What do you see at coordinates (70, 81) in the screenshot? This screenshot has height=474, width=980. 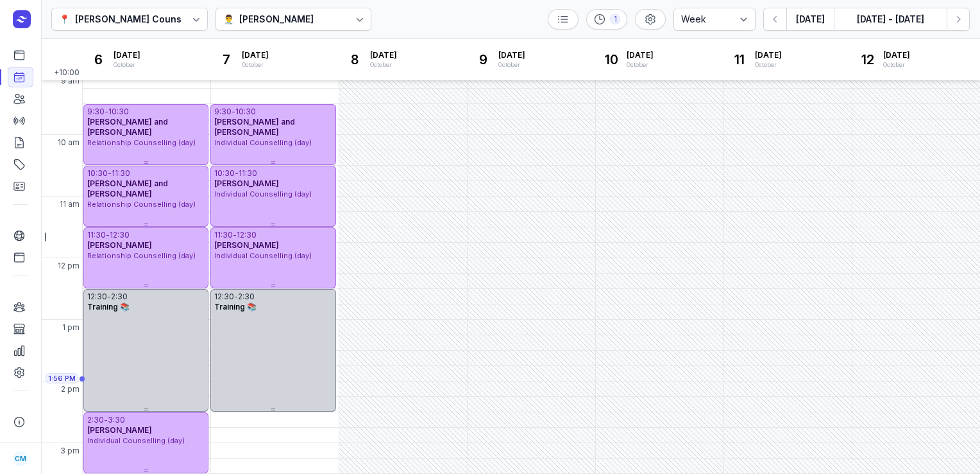 I see `span: 9 am` at bounding box center [70, 81].